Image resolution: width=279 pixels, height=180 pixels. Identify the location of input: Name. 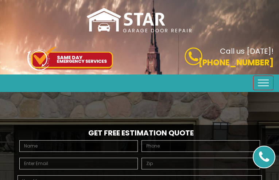
(78, 146).